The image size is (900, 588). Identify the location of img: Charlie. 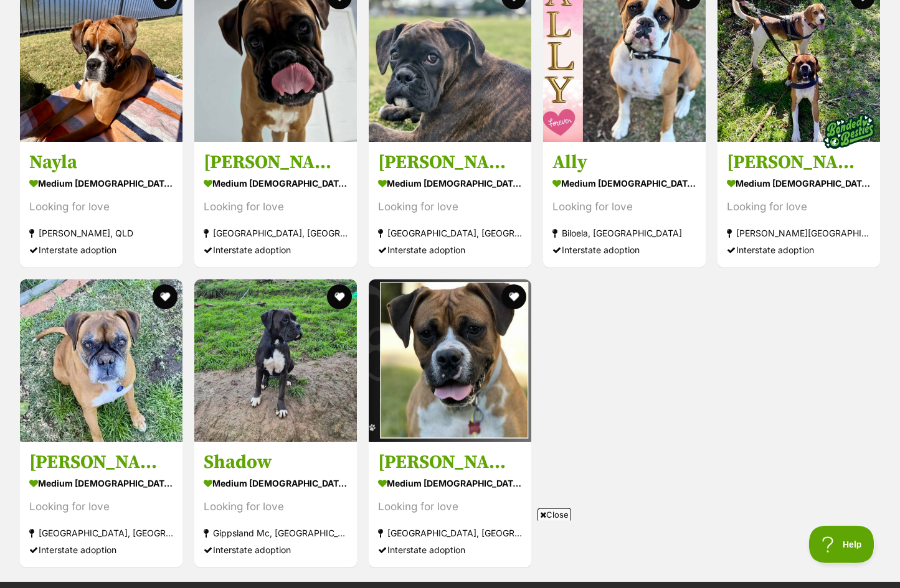
(450, 361).